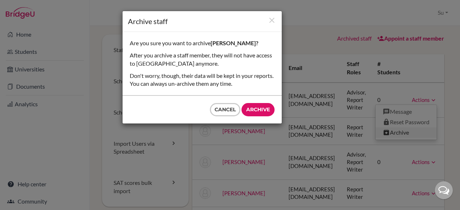 This screenshot has height=210, width=460. Describe the element at coordinates (258, 110) in the screenshot. I see `input: Archive` at that location.